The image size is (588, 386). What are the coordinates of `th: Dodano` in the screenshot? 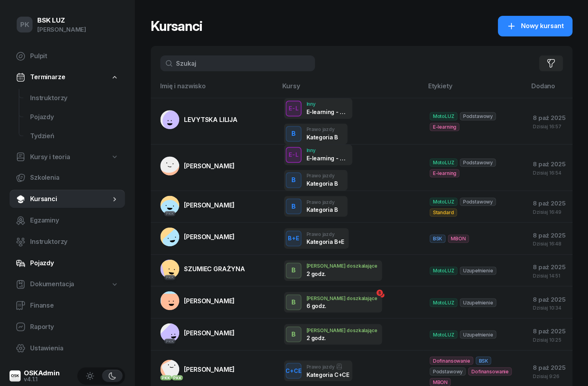 It's located at (549, 89).